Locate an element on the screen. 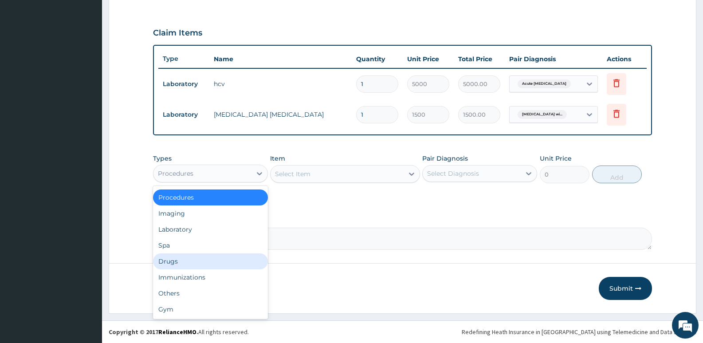  h3: Claim Items is located at coordinates (177, 33).